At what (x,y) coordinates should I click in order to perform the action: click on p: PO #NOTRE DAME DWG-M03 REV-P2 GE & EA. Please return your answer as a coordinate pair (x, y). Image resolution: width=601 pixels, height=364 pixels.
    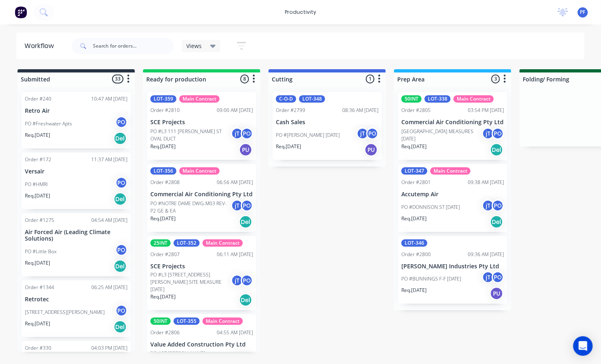
    Looking at the image, I should click on (191, 207).